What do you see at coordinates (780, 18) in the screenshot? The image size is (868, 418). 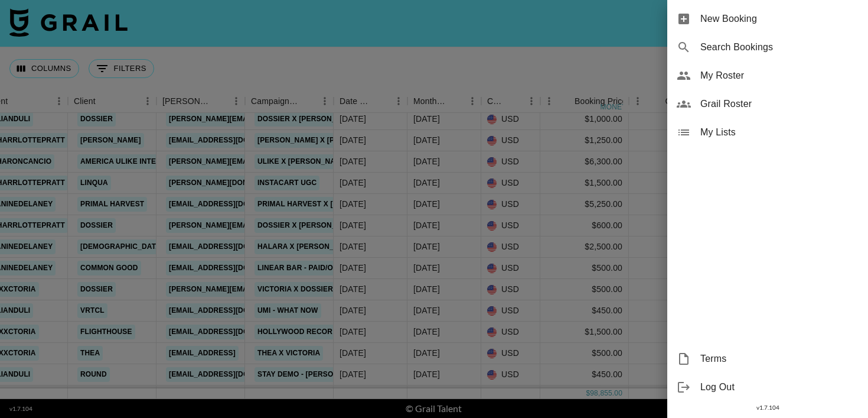 I see `span: New Booking` at bounding box center [780, 18].